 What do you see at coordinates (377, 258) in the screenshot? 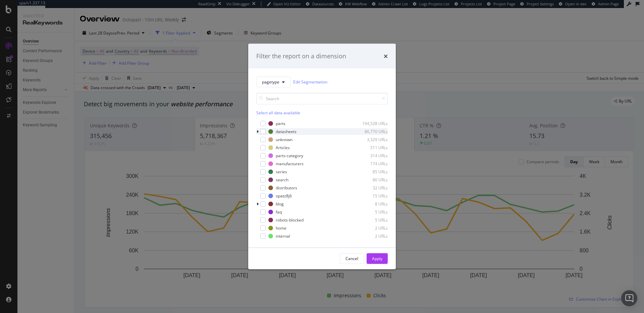
I see `div: Apply` at bounding box center [377, 258].